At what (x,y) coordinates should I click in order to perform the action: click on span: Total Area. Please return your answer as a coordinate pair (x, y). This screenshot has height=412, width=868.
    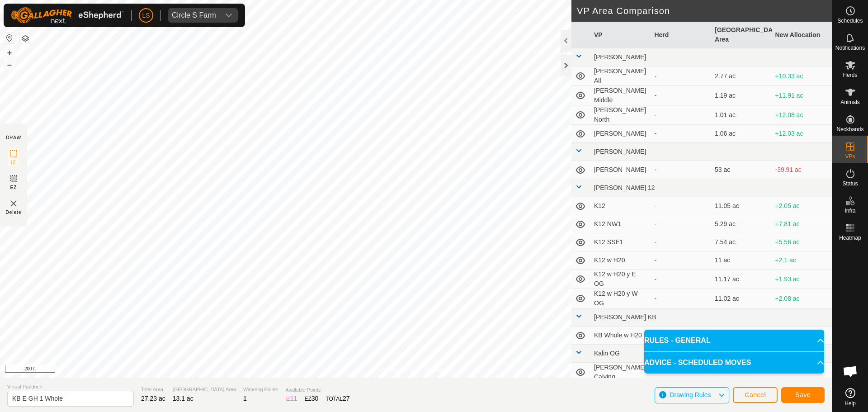
    Looking at the image, I should click on (153, 390).